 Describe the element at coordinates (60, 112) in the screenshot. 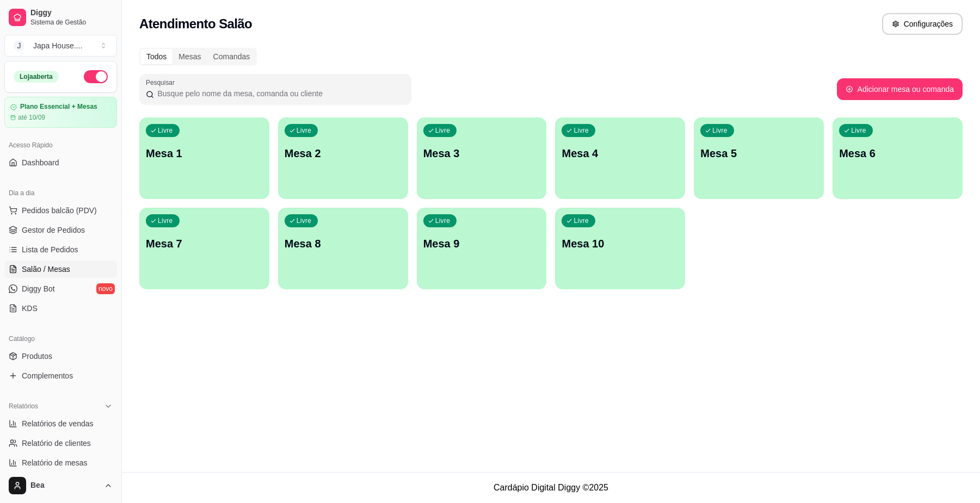

I see `a: Plano Essencial + Mesasaté 10/09` at that location.